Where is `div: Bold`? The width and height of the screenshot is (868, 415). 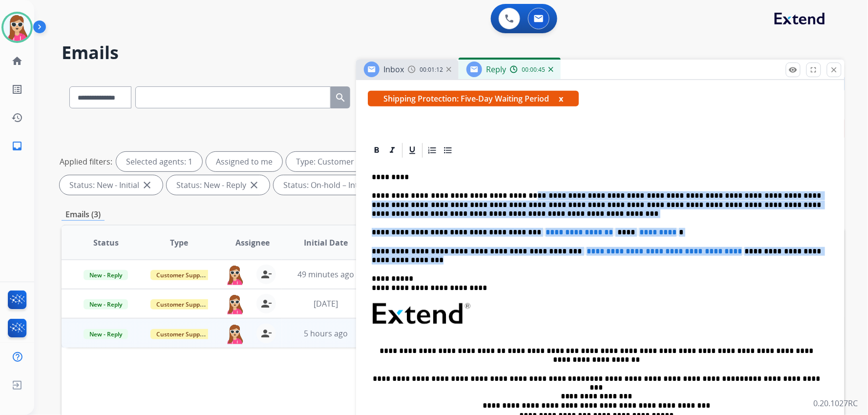
div: Bold is located at coordinates (376, 151).